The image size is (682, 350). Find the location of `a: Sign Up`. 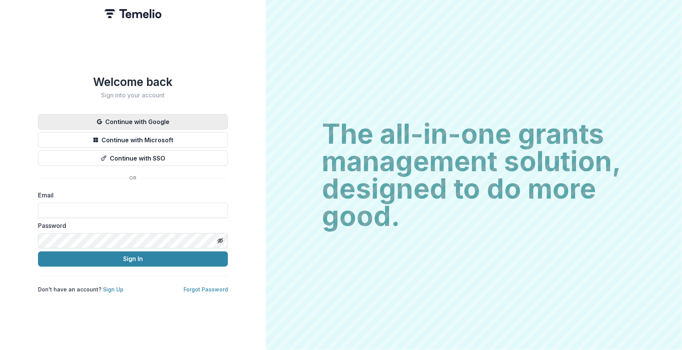

a: Sign Up is located at coordinates (113, 289).